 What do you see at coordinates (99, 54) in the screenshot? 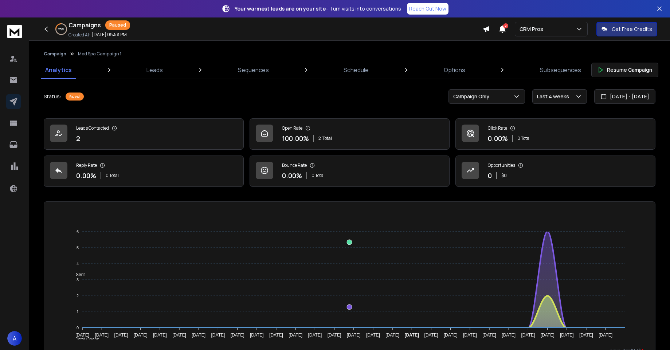
I see `p: Med Spa Campaign 1` at bounding box center [99, 54].